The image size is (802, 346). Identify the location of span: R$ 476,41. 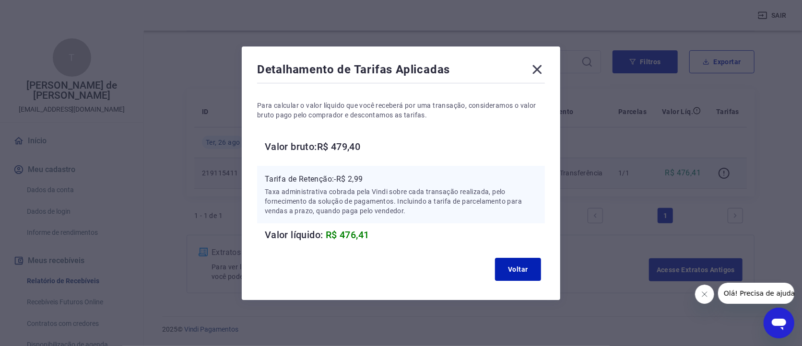
(347, 235).